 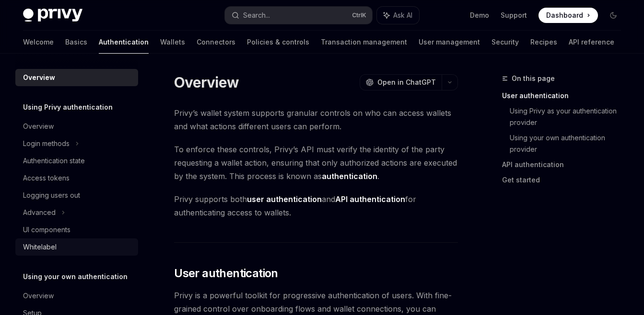 I want to click on a: Wallets, so click(x=172, y=42).